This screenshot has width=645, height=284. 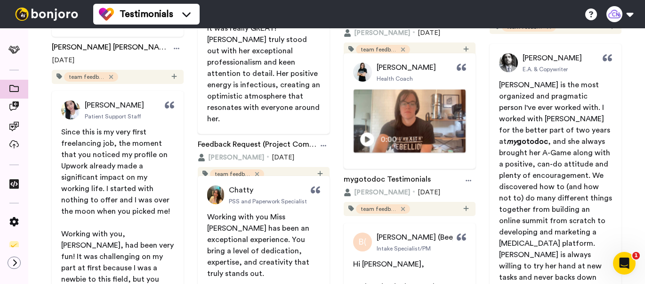 What do you see at coordinates (545, 69) in the screenshot?
I see `span: E.A. & Copywriter` at bounding box center [545, 69].